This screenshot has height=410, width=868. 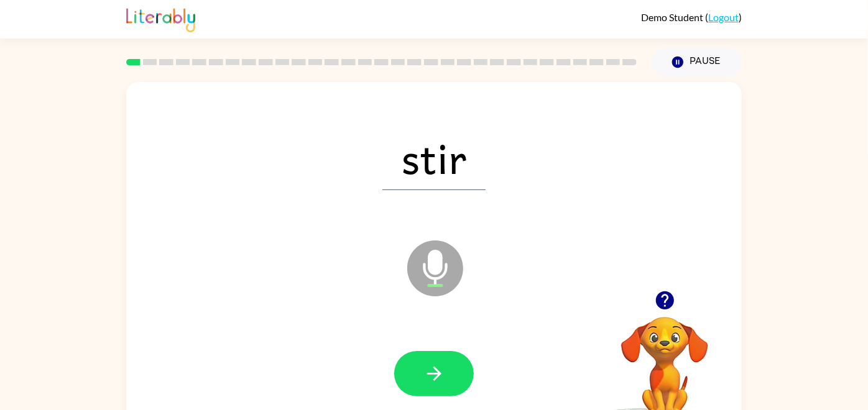 I want to click on span: stir, so click(x=434, y=158).